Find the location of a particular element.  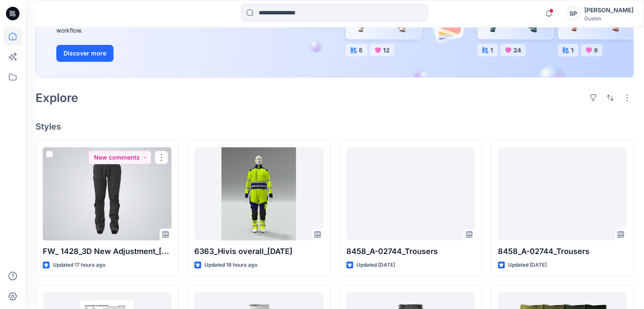

p: Updated 19 hours ago is located at coordinates (231, 265).